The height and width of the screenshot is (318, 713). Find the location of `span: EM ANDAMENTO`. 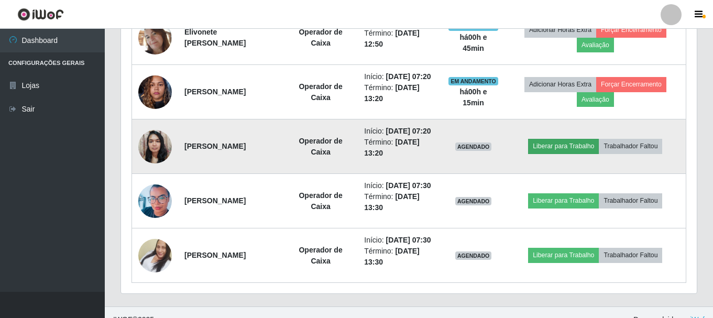

span: EM ANDAMENTO is located at coordinates (473, 81).